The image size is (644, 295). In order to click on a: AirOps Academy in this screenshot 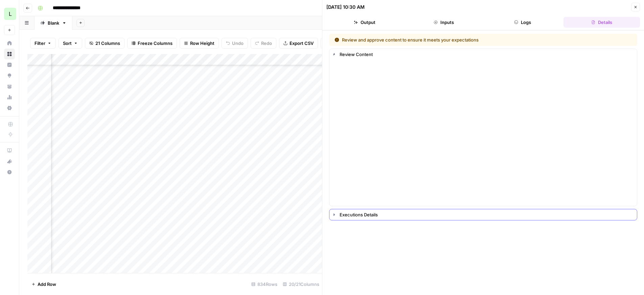, I will do `click(10, 151)`.